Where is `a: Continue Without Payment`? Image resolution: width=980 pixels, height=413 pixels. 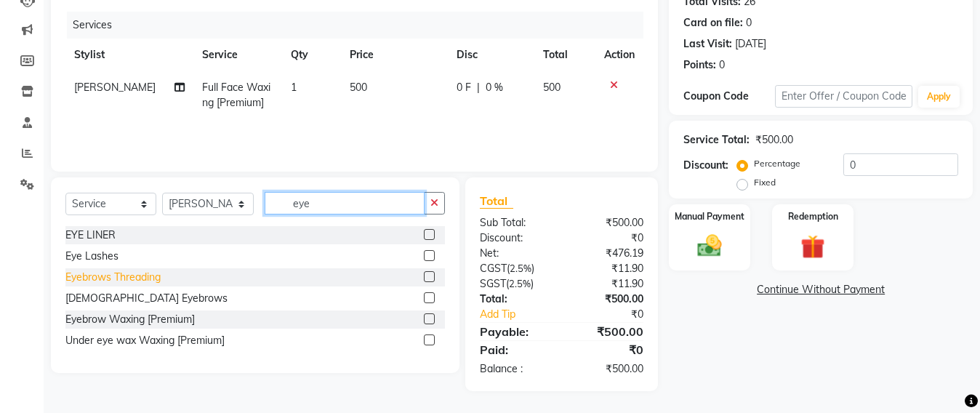 a: Continue Without Payment is located at coordinates (821, 289).